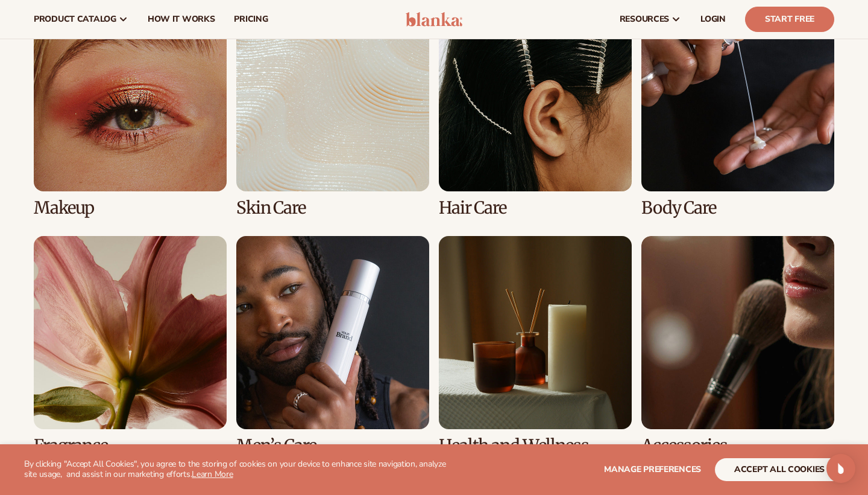 The image size is (868, 495). What do you see at coordinates (713, 19) in the screenshot?
I see `span: LOGIN` at bounding box center [713, 19].